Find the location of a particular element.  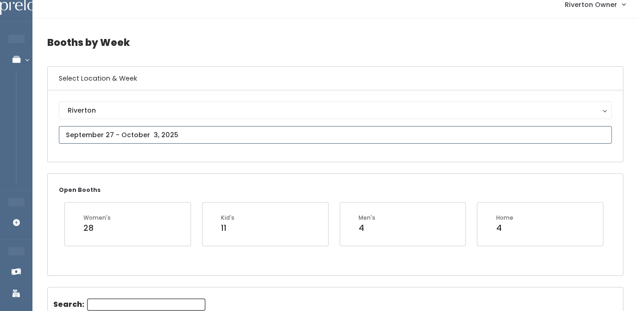

div: Men's is located at coordinates (367, 218).